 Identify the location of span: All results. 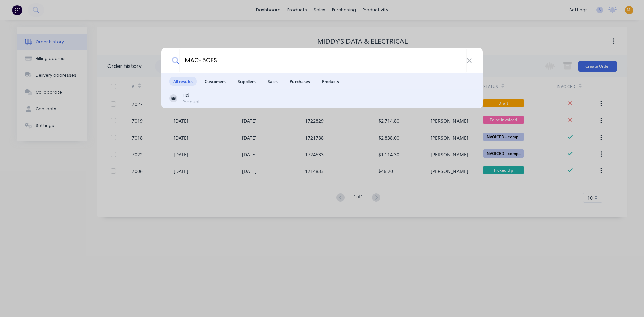
(183, 81).